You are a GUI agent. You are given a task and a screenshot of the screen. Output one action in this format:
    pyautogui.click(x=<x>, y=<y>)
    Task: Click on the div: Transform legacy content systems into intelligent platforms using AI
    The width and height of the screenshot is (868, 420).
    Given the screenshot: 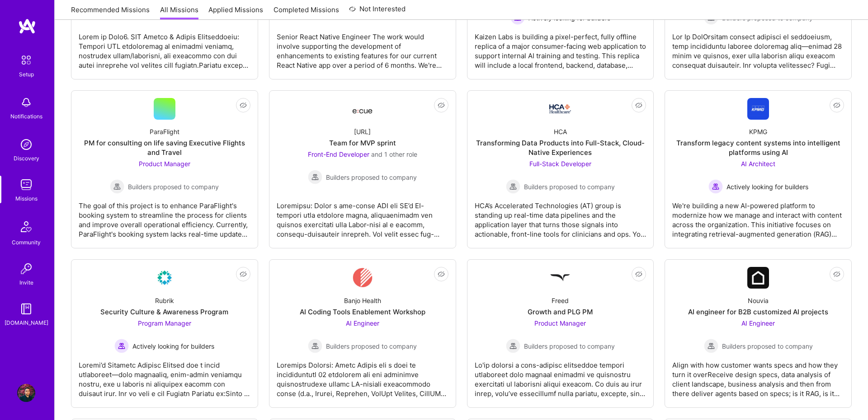 What is the action you would take?
    pyautogui.click(x=758, y=147)
    